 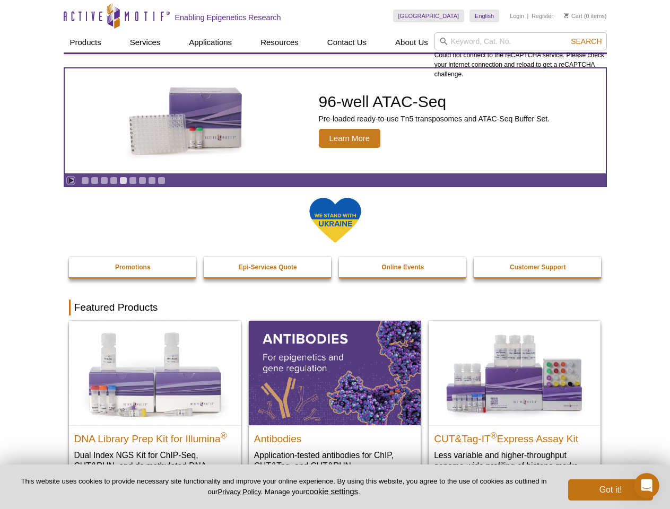 What do you see at coordinates (335, 373) in the screenshot?
I see `img: All Antibodies` at bounding box center [335, 373].